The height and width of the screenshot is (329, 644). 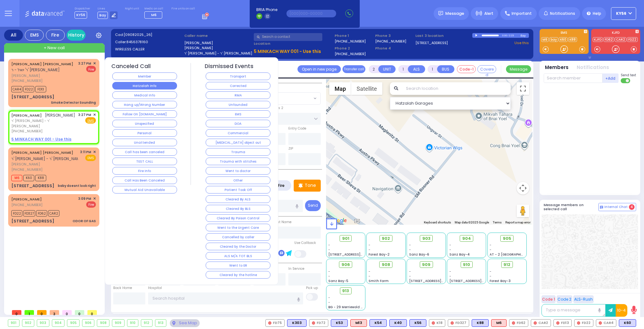 I want to click on div: 904, so click(x=58, y=323).